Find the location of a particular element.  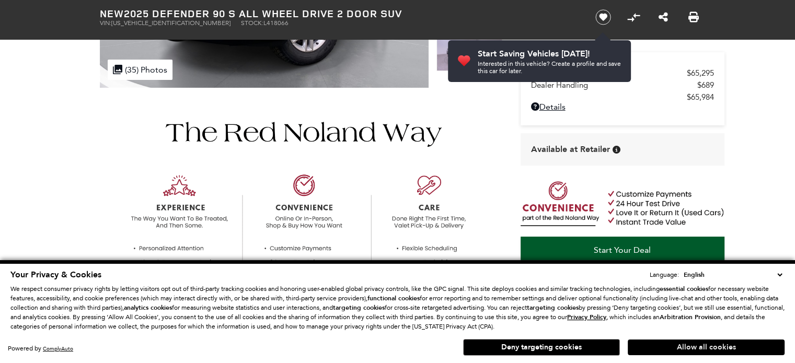

strong: New is located at coordinates (112, 13).